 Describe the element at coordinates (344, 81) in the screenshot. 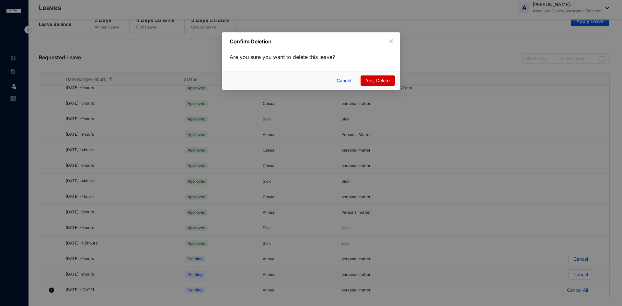

I see `button: Cancel` at that location.